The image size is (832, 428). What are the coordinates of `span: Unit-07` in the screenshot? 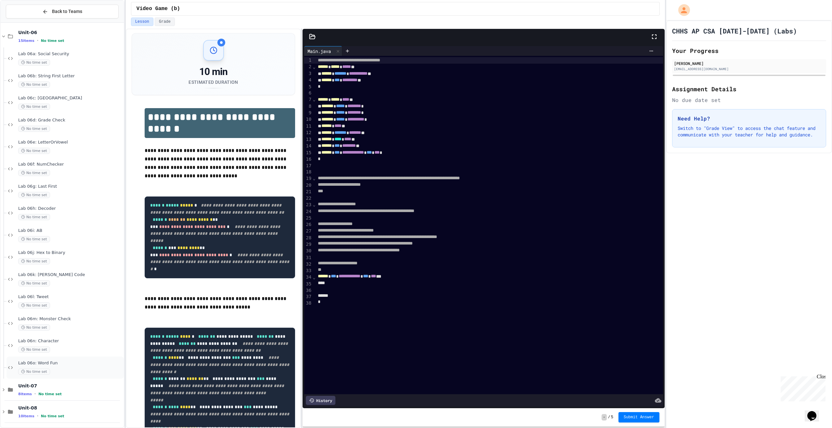 It's located at (70, 386).